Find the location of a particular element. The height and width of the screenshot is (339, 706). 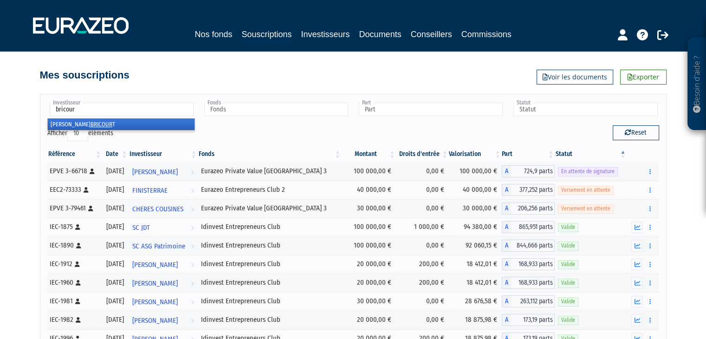

span: SC ASG Patrimoine is located at coordinates (159, 246).